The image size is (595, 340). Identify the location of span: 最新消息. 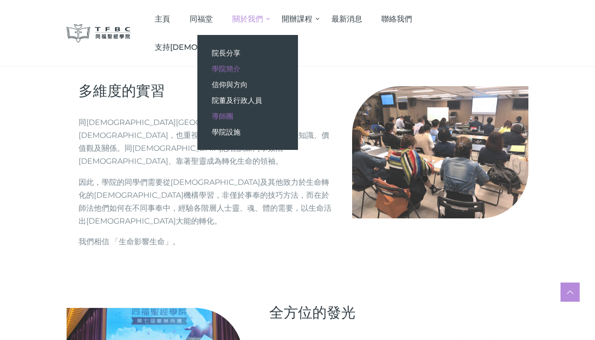
(347, 19).